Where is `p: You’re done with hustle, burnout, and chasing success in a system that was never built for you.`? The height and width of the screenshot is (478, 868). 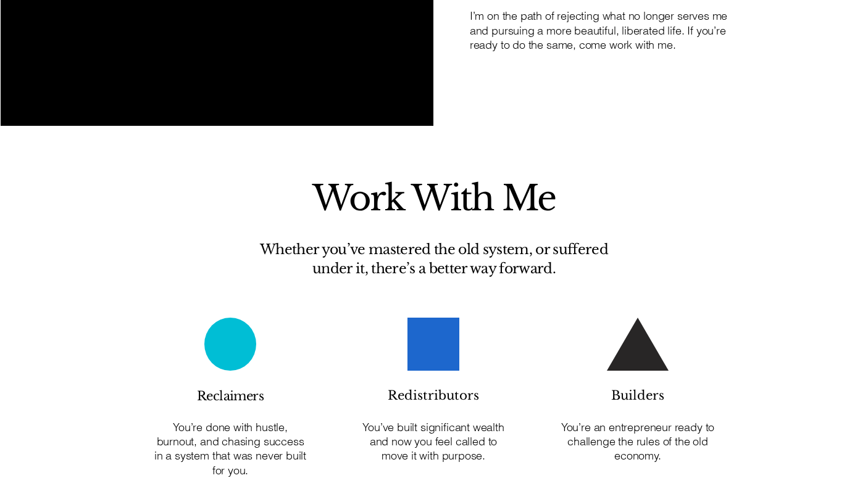 p: You’re done with hustle, burnout, and chasing success in a system that was never built for you. is located at coordinates (230, 449).